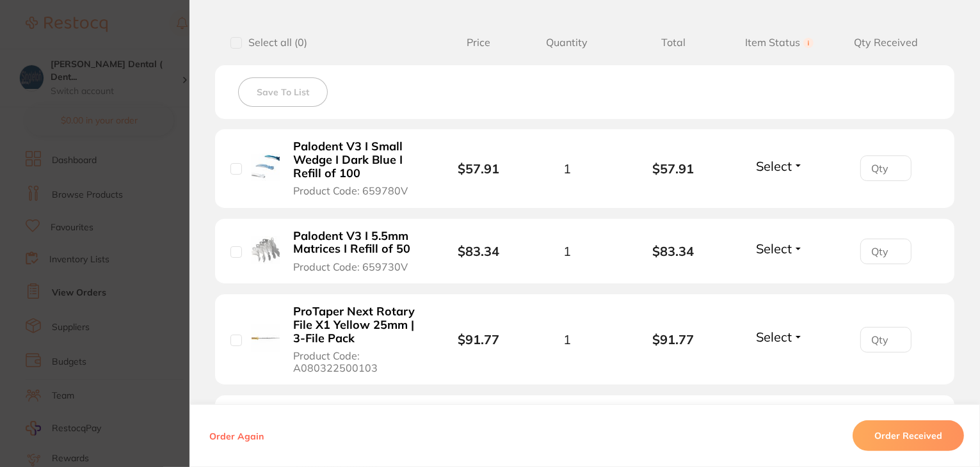 The width and height of the screenshot is (980, 467). What do you see at coordinates (265, 339) in the screenshot?
I see `img: ProTaper Next Rotary File X1 Yellow 25mm | 3-File Pack` at bounding box center [265, 339].